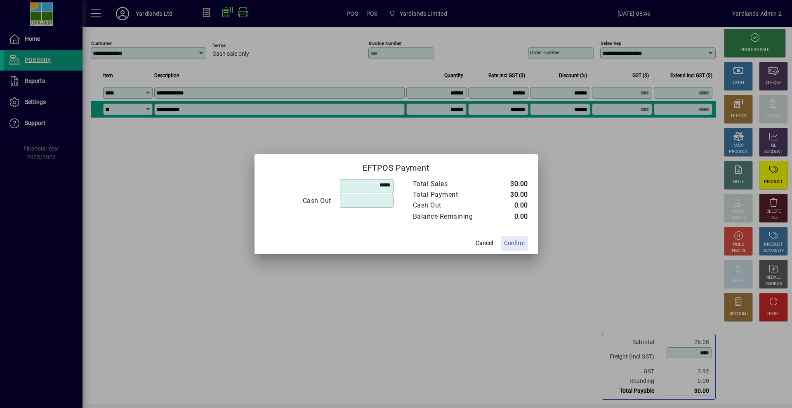 The width and height of the screenshot is (792, 408). Describe the element at coordinates (514, 243) in the screenshot. I see `span: Confirm` at that location.